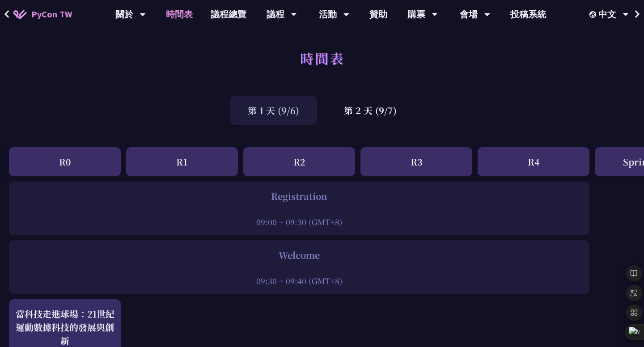  Describe the element at coordinates (273, 110) in the screenshot. I see `div: 第 1 天 (9/6)` at that location.